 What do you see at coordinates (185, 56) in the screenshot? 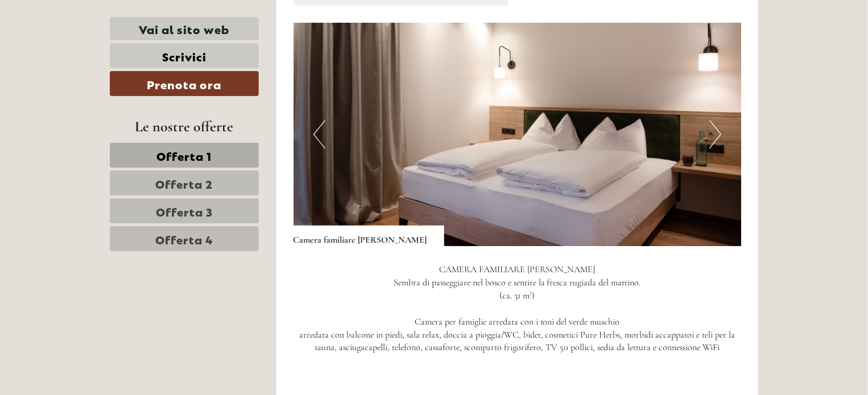
I see `a: Scrivici` at bounding box center [185, 56].